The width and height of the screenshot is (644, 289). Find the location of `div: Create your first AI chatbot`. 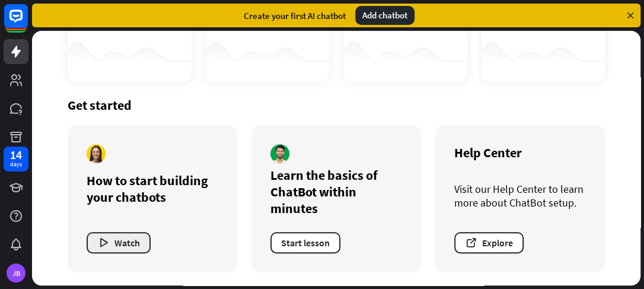

div: Create your first AI chatbot is located at coordinates (295, 15).